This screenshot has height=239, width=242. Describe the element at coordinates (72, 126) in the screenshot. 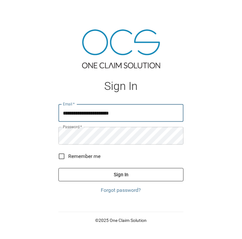

I see `label: Password` at that location.